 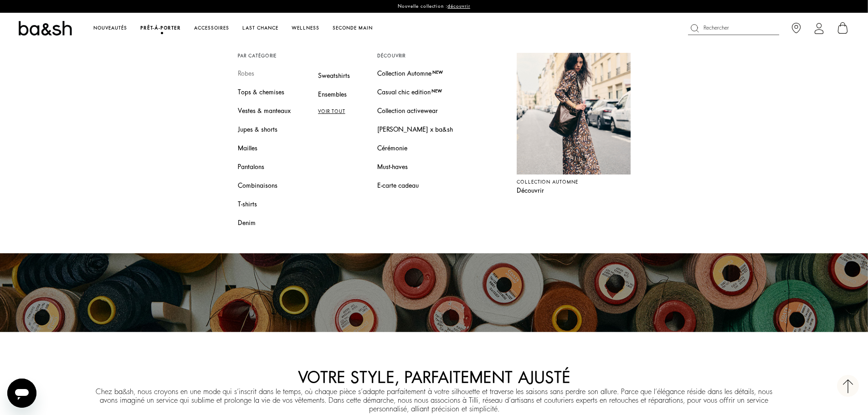 I want to click on span: WELLNESS, so click(x=305, y=28).